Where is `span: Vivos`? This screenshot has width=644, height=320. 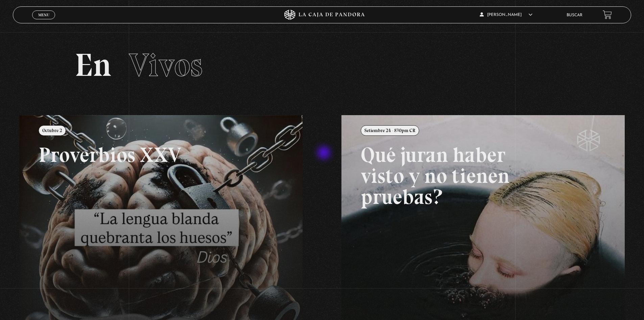
span: Vivos is located at coordinates (166, 65).